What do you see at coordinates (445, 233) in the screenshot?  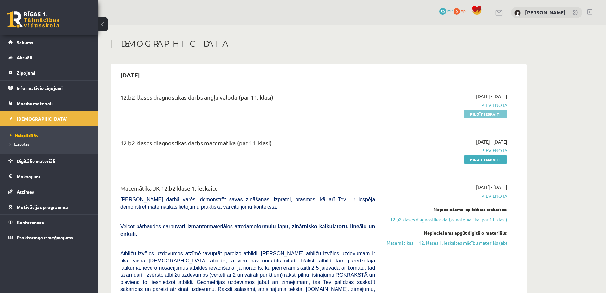 I see `div: Nepieciešams apgūt digitālo materiālu:` at bounding box center [445, 233].